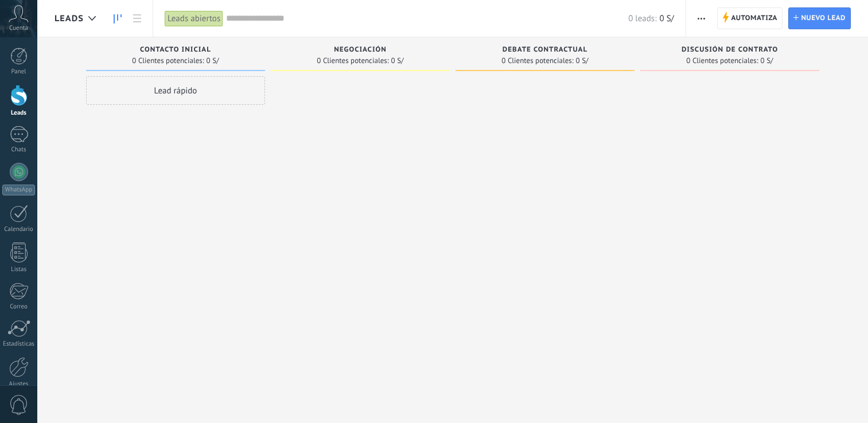 The width and height of the screenshot is (868, 423). Describe the element at coordinates (19, 385) in the screenshot. I see `div: Ajustes` at that location.